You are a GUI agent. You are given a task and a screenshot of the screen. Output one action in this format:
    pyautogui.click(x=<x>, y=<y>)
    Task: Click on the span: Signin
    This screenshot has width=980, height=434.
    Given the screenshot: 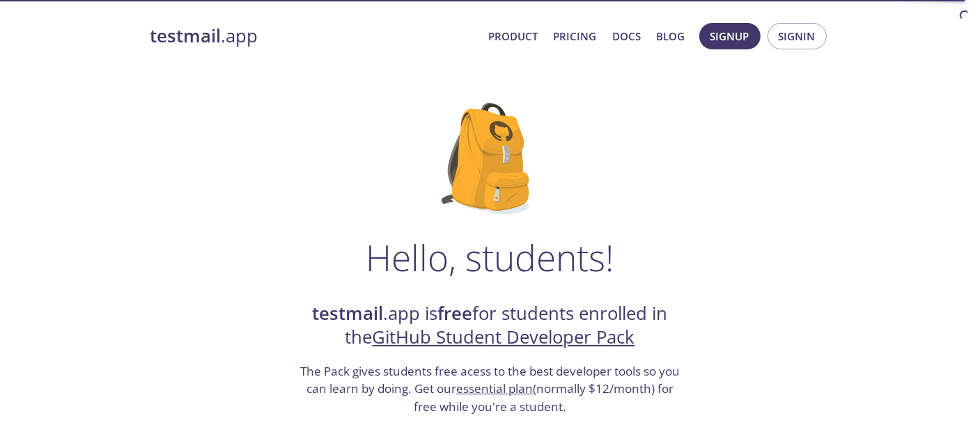 What is the action you would take?
    pyautogui.click(x=797, y=37)
    